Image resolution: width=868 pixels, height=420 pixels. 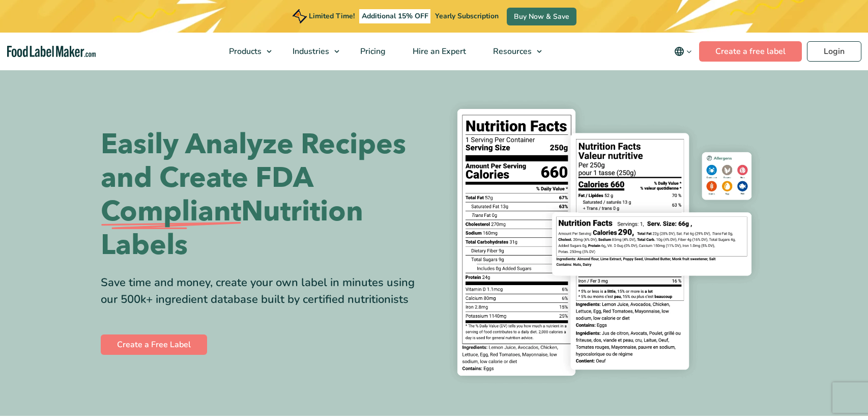 I want to click on a: Products, so click(x=246, y=51).